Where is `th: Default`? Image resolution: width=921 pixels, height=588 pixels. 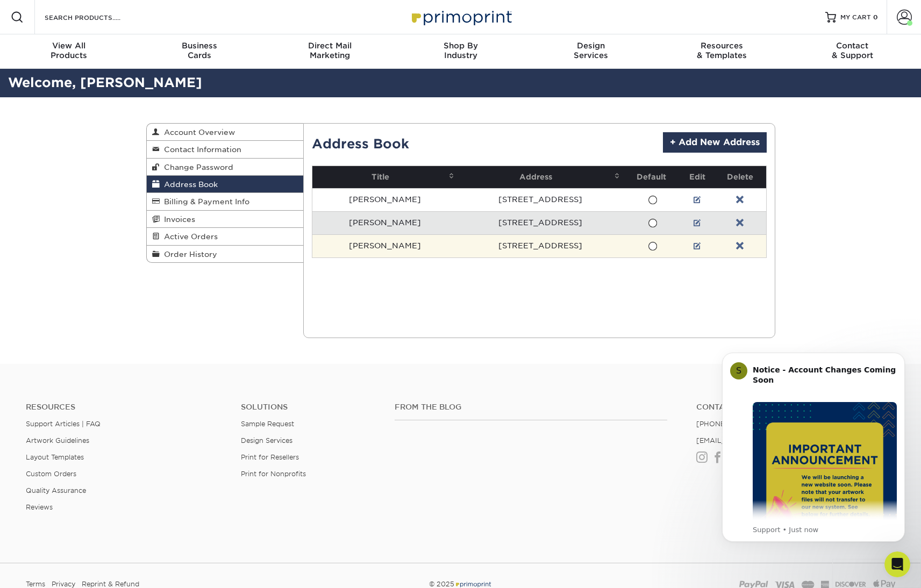
th: Default is located at coordinates (652, 177).